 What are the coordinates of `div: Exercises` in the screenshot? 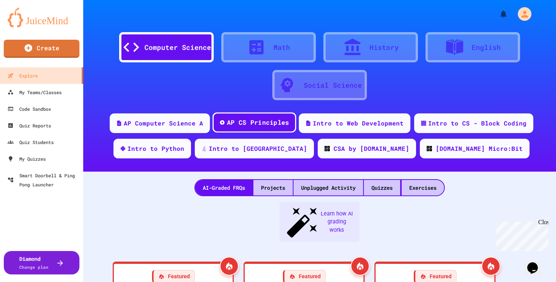 It's located at (423, 188).